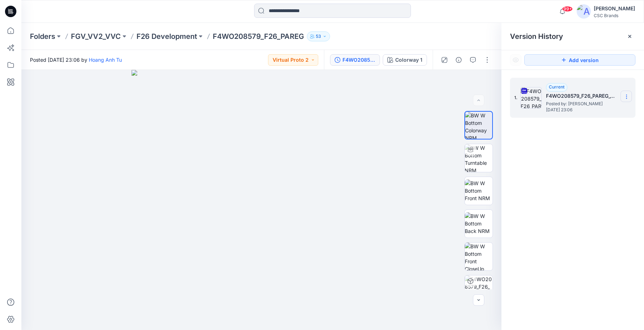  Describe the element at coordinates (479, 191) in the screenshot. I see `img: BW W Bottom Front NRM` at that location.